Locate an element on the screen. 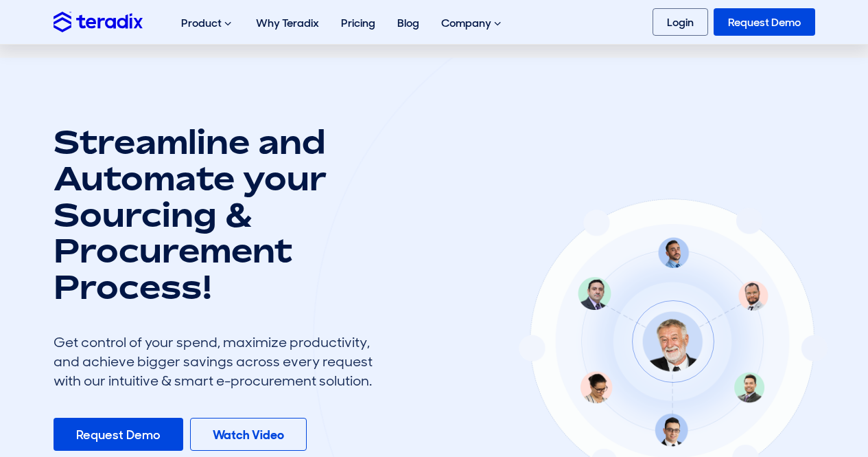  img: Teradix logo is located at coordinates (98, 21).